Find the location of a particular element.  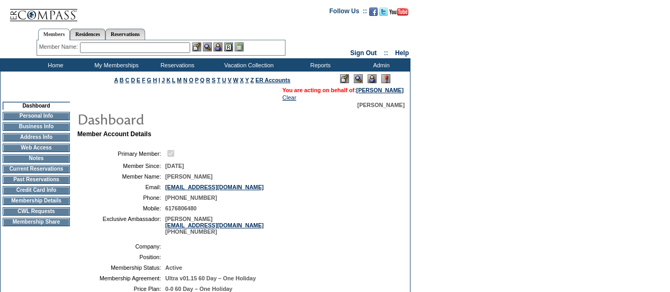

a: C is located at coordinates (127, 80).